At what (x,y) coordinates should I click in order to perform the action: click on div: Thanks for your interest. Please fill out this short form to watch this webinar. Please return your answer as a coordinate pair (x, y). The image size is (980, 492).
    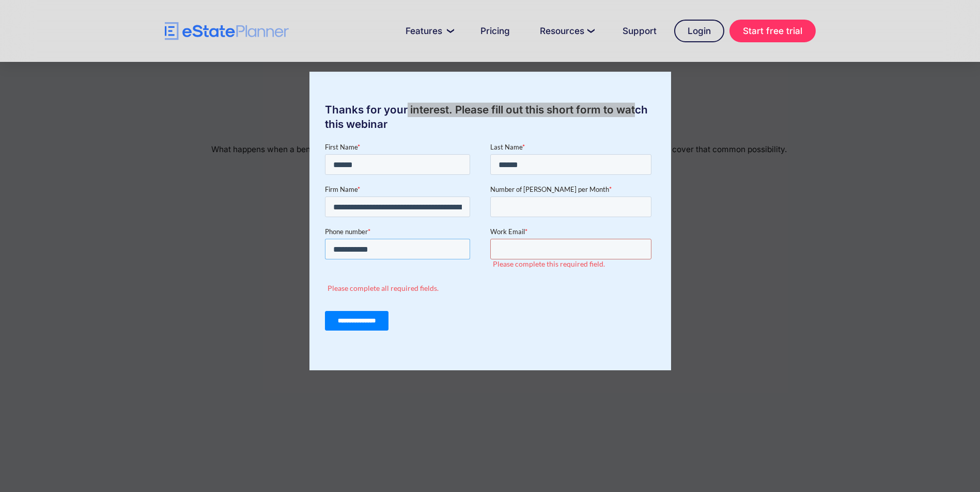
    Looking at the image, I should click on (490, 117).